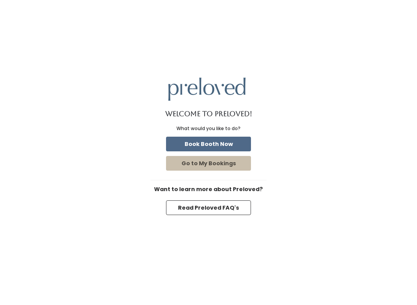  Describe the element at coordinates (208, 189) in the screenshot. I see `h6: Want to learn more about Preloved?` at that location.